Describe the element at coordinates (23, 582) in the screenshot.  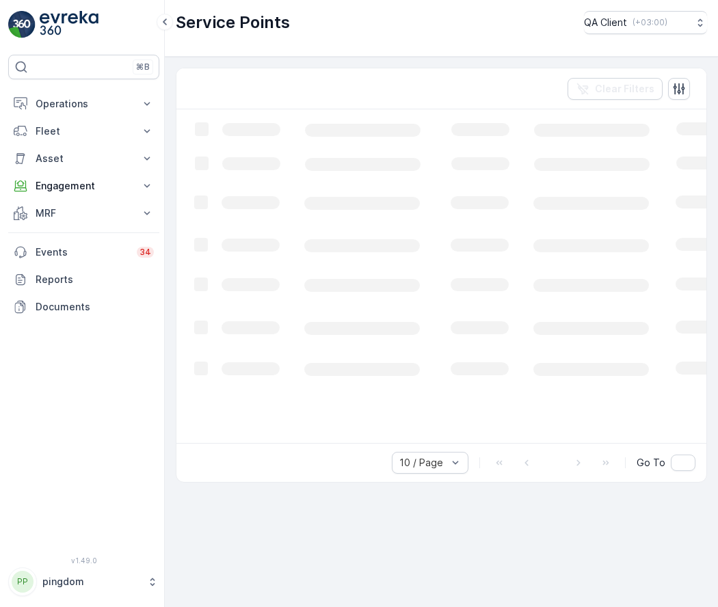
I see `div: PP` at that location.